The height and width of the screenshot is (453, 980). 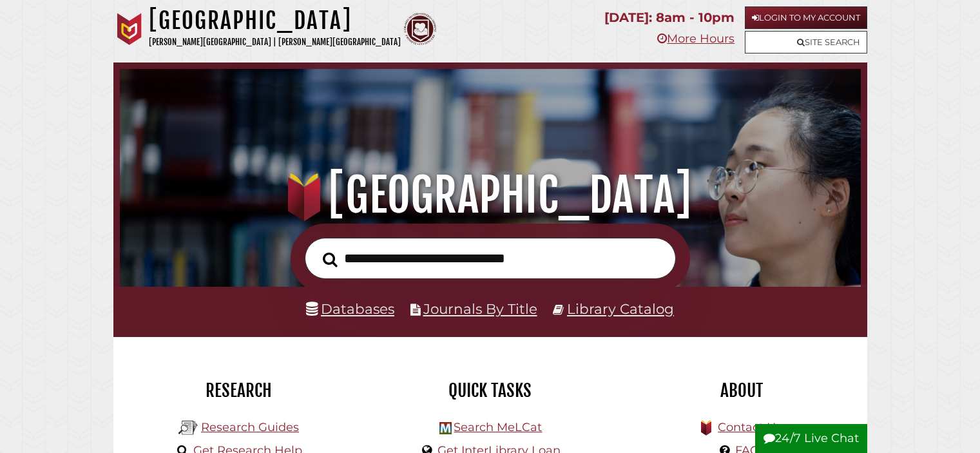 I want to click on a: Journals By Title, so click(x=480, y=309).